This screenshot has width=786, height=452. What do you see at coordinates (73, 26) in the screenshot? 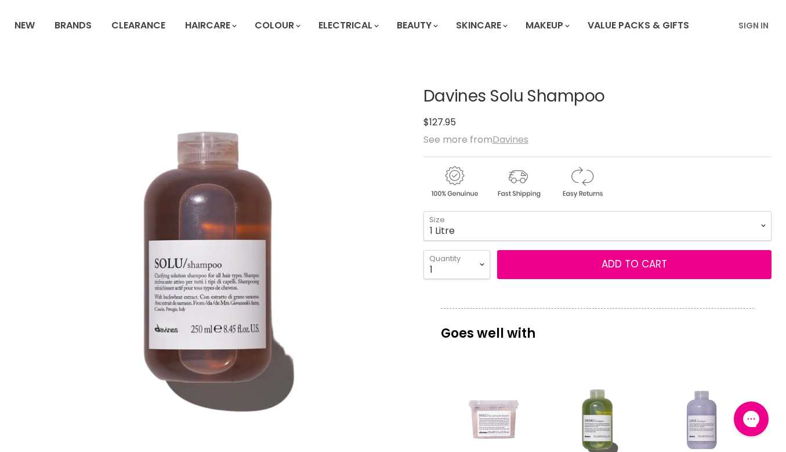
I see `a: Brands` at bounding box center [73, 26].